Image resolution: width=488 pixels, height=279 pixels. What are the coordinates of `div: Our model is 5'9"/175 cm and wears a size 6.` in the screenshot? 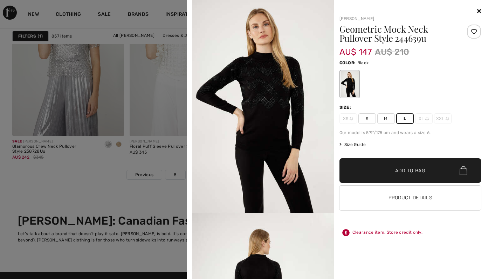 It's located at (410, 132).